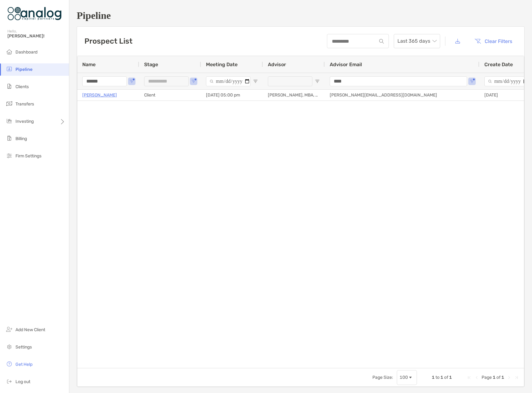 This screenshot has height=393, width=532. Describe the element at coordinates (24, 69) in the screenshot. I see `span: Pipeline` at that location.